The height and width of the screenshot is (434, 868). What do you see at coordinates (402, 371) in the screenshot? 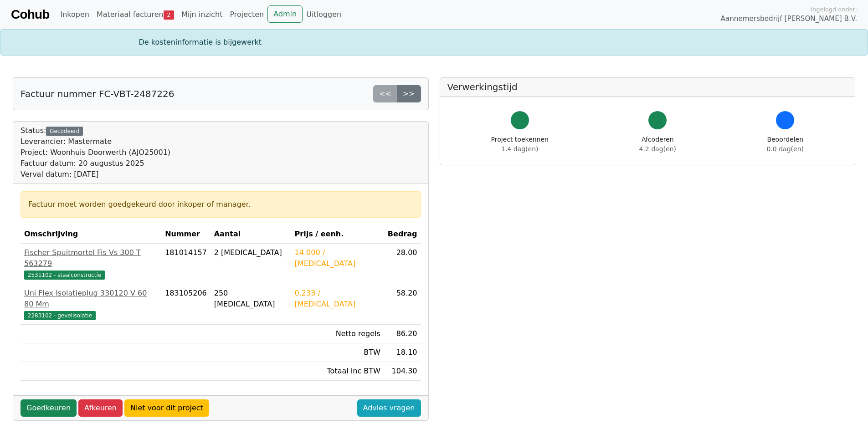
I see `td: 104.30` at bounding box center [402, 371].